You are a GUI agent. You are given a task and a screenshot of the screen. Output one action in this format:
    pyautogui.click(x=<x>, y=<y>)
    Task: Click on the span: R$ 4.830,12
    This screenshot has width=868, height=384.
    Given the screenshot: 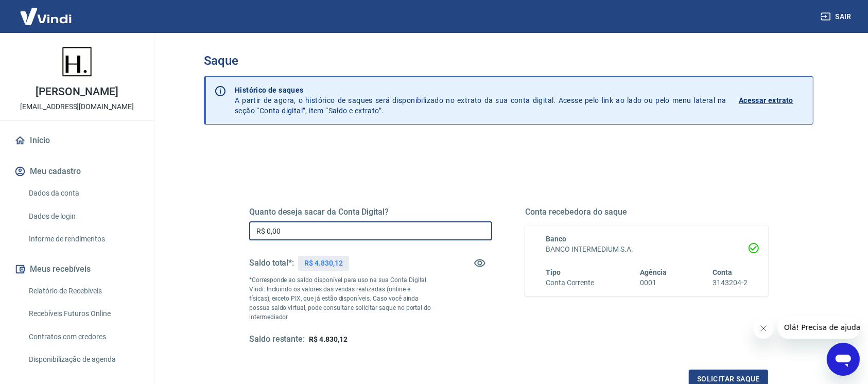 What is the action you would take?
    pyautogui.click(x=328, y=339)
    